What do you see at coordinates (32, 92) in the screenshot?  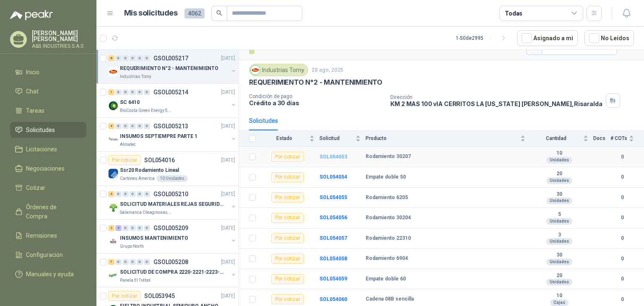 I see `span: Chat` at bounding box center [32, 92].